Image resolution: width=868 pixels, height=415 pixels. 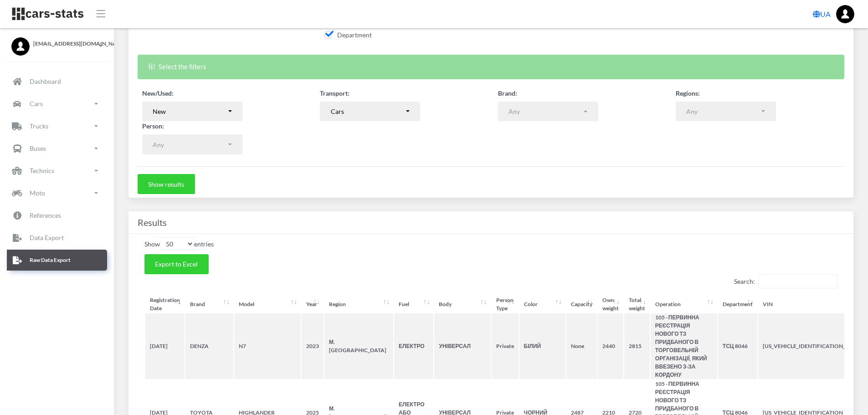 What do you see at coordinates (738, 346) in the screenshot?
I see `th: ТСЦ 8046` at bounding box center [738, 346].